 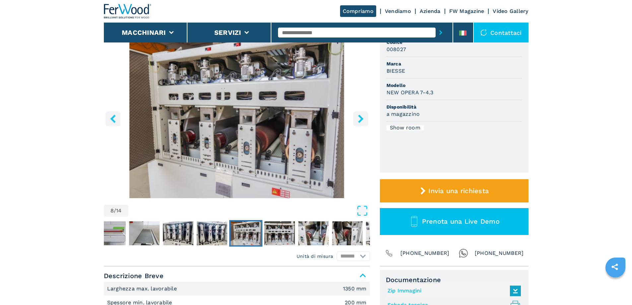 I want to click on img: Whatsapp, so click(x=464, y=253).